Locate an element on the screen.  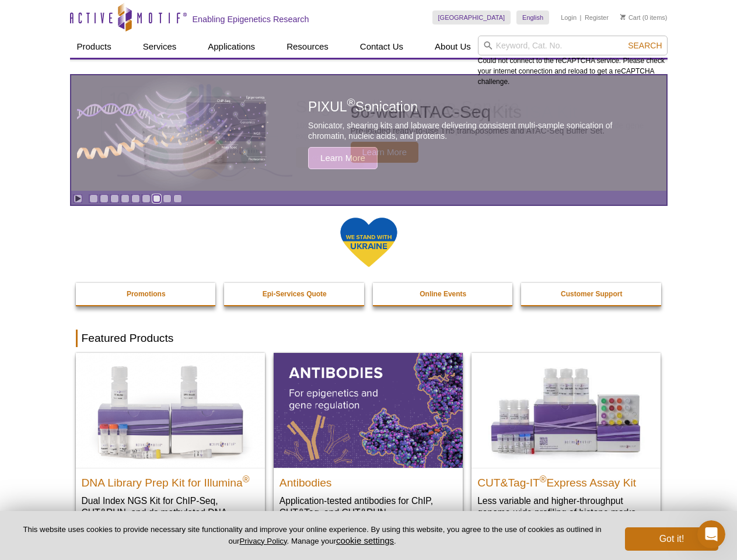
a: Go to slide 2 is located at coordinates (104, 198).